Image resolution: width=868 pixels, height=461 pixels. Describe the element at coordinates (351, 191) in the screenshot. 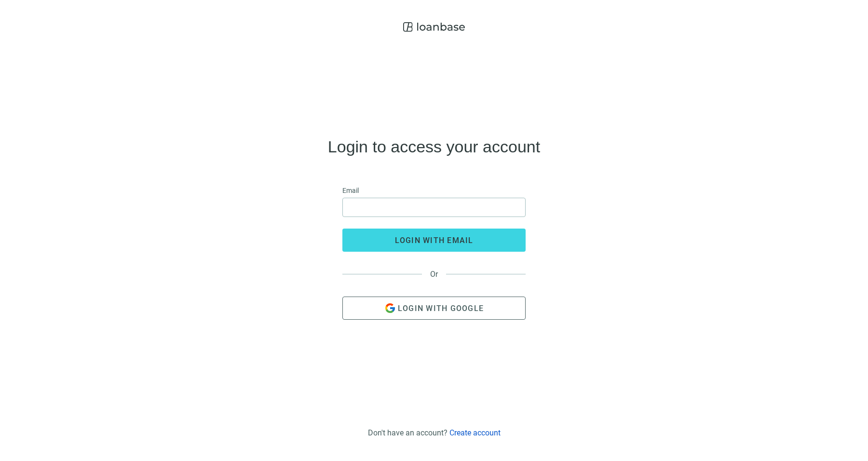

I see `span: Email` at that location.